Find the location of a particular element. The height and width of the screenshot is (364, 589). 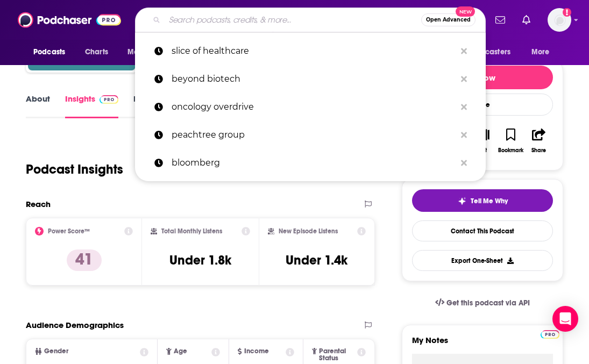

button: Bookmark is located at coordinates (511, 141).